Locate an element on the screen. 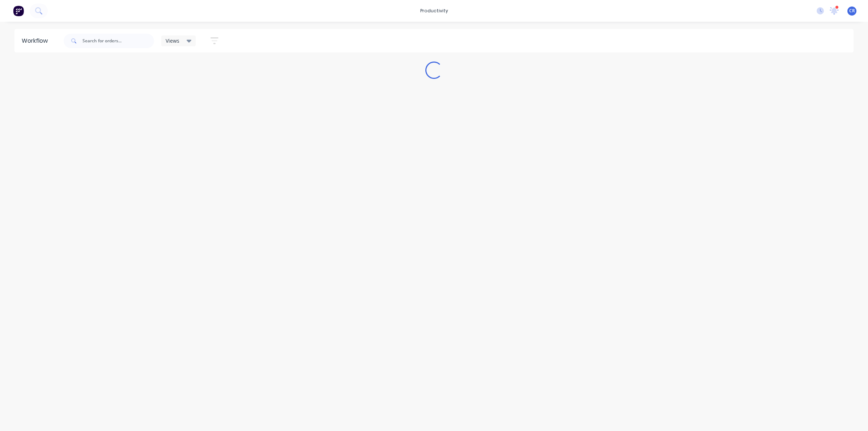 The width and height of the screenshot is (868, 431). img: Factory is located at coordinates (19, 11).